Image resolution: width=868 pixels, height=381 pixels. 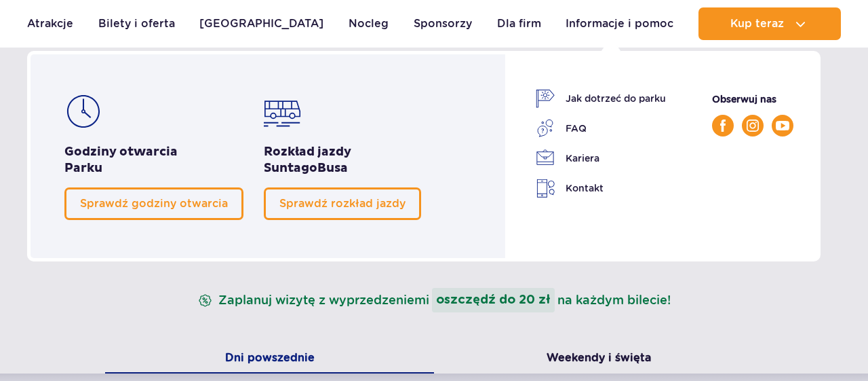 I want to click on a: Sprawdź godziny otwarcia, so click(x=154, y=204).